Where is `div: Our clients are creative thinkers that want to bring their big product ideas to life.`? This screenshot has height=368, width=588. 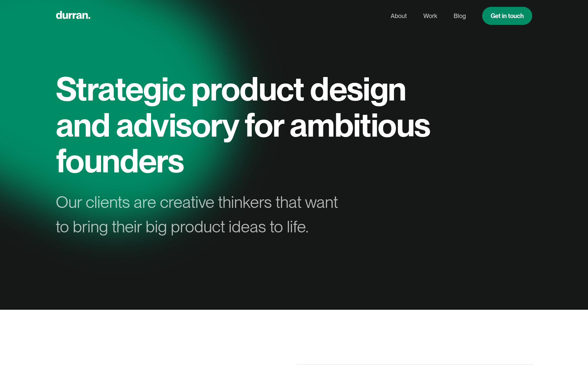 div: Our clients are creative thinkers that want to bring their big product ideas to life. is located at coordinates (203, 214).